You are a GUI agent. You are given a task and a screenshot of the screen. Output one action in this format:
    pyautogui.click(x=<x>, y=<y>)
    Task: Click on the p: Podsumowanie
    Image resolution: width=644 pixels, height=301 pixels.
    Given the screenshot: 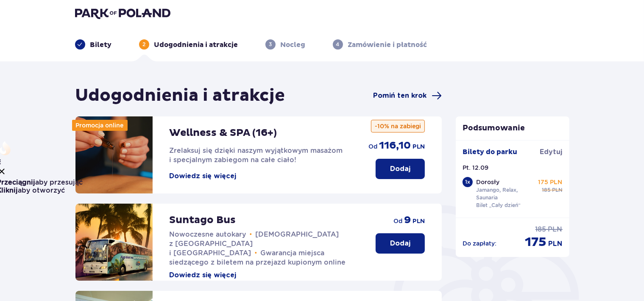 What is the action you would take?
    pyautogui.click(x=513, y=129)
    